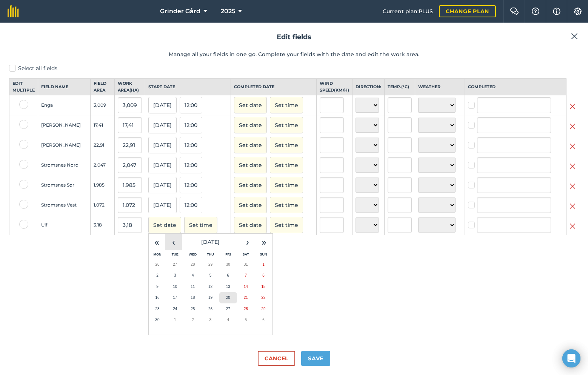  Describe the element at coordinates (273, 87) in the screenshot. I see `th: Completed date` at that location.